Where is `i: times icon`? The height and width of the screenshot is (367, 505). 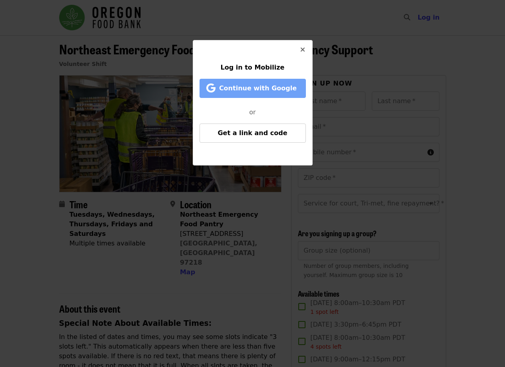
i: times icon is located at coordinates (303, 50).